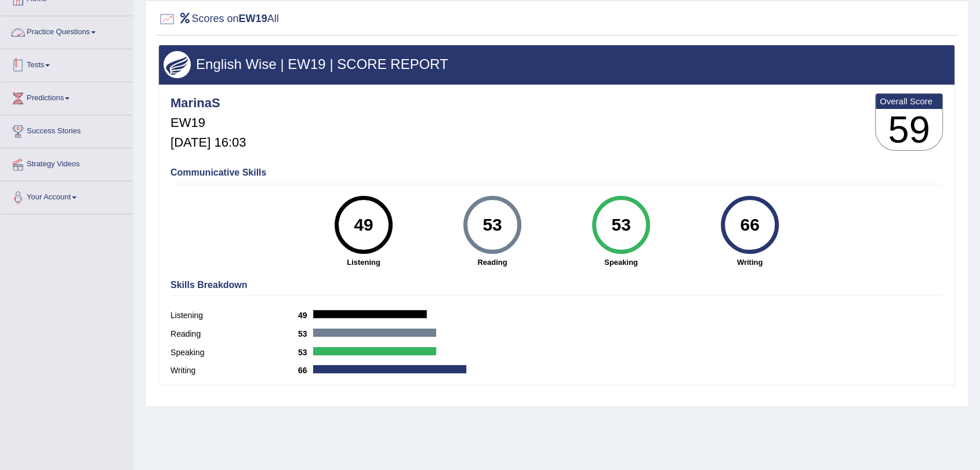  I want to click on label: Writing, so click(234, 371).